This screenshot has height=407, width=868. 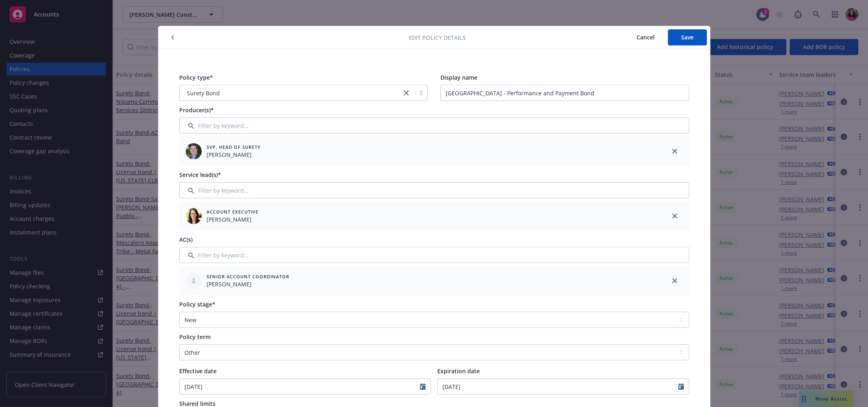 What do you see at coordinates (196, 110) in the screenshot?
I see `span: Producer(s)*` at bounding box center [196, 110].